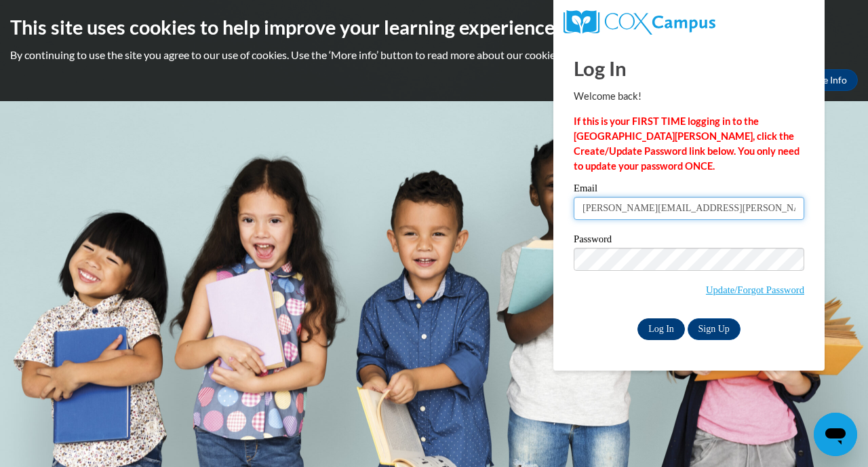 Image resolution: width=868 pixels, height=467 pixels. I want to click on a: Sign Up, so click(714, 329).